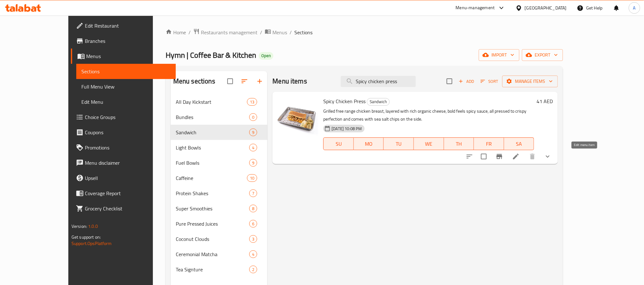 Image resolution: width=644 pixels, height=285 pixels. Describe the element at coordinates (519, 144) in the screenshot. I see `span: SA` at that location.